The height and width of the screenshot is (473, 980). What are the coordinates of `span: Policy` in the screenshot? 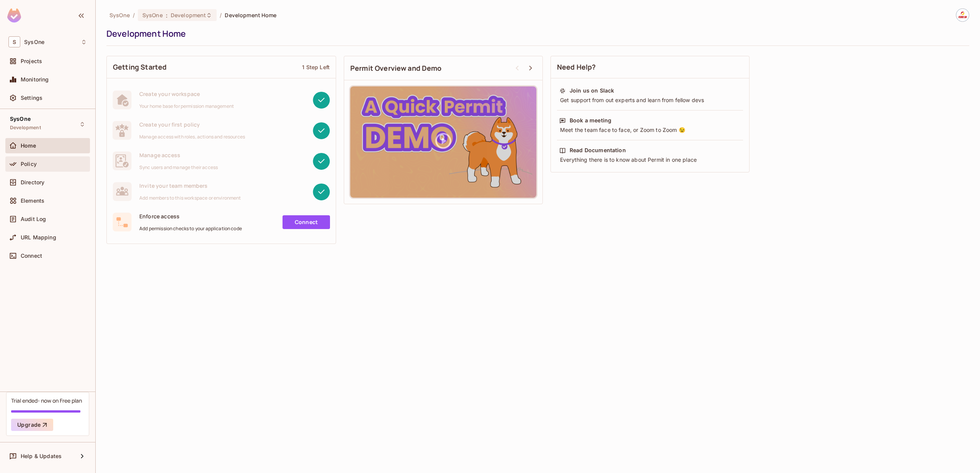 It's located at (29, 164).